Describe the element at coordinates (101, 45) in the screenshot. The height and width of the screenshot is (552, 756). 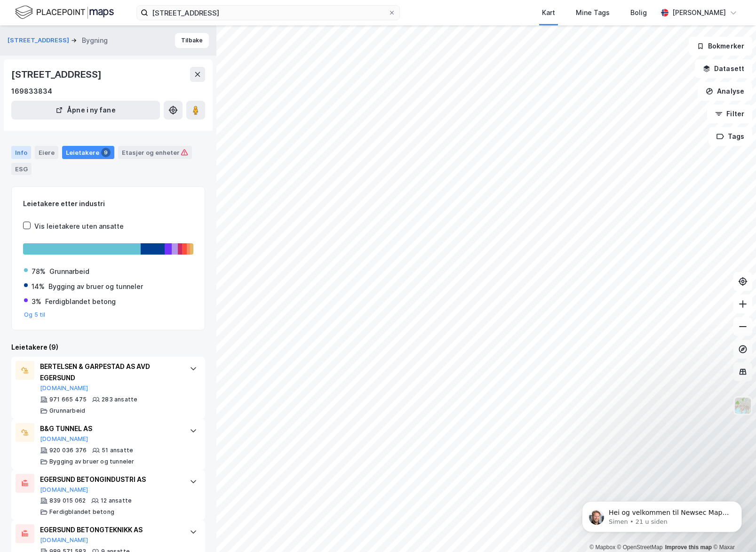
I see `span: Hei og velkommen til Newsec Maps, Joar Om det er du lurer på så er det bare å ta kontakt her. [DE...` at that location.